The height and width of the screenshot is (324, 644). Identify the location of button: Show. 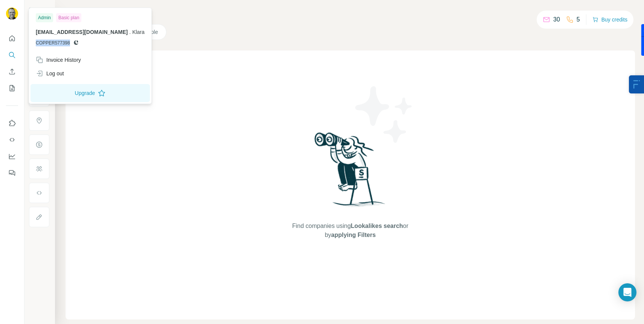
(39, 10).